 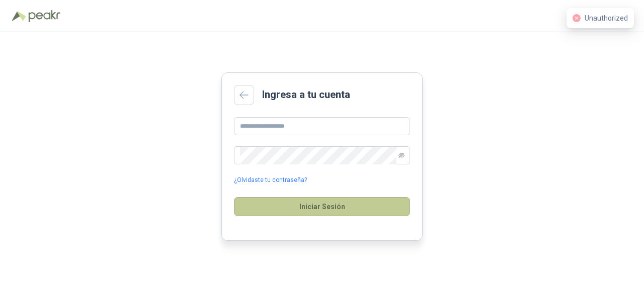 I want to click on span: close-circle, so click(x=576, y=18).